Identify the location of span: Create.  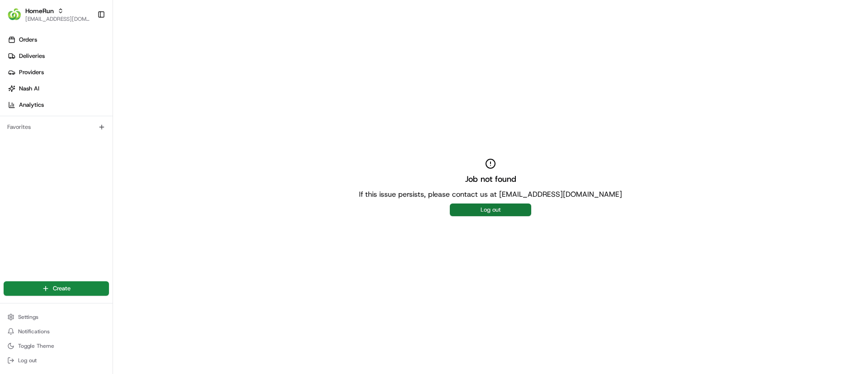
(61, 289).